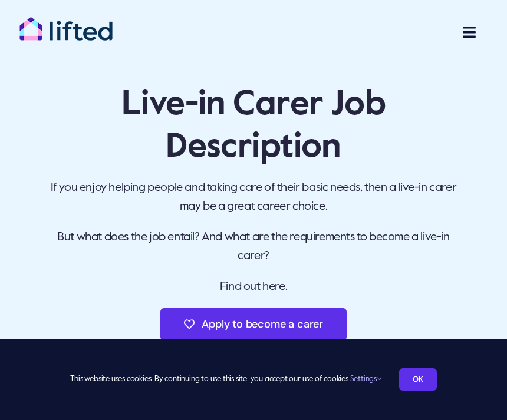 This screenshot has width=507, height=420. What do you see at coordinates (225, 379) in the screenshot?
I see `span: This website uses cookies. By continuing to use this site, you accept our use of cookies.` at bounding box center [225, 379].